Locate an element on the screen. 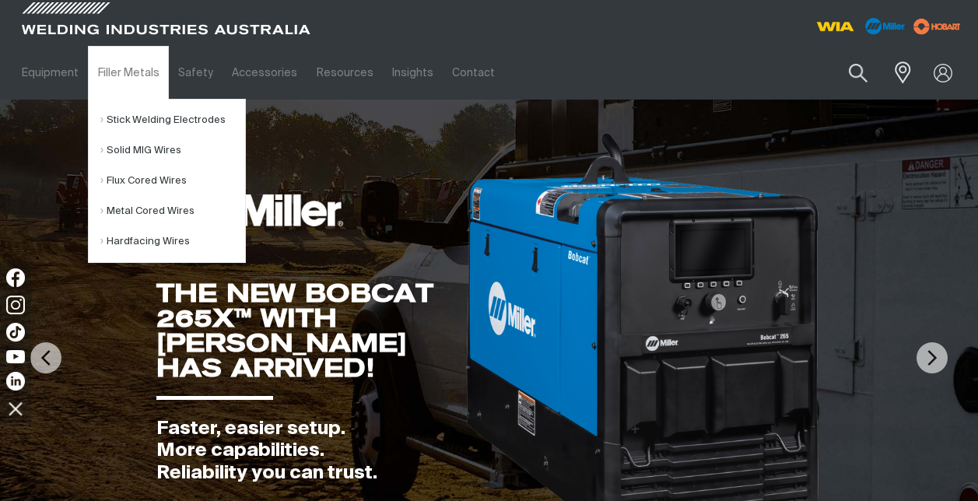  nav: Main is located at coordinates (370, 72).